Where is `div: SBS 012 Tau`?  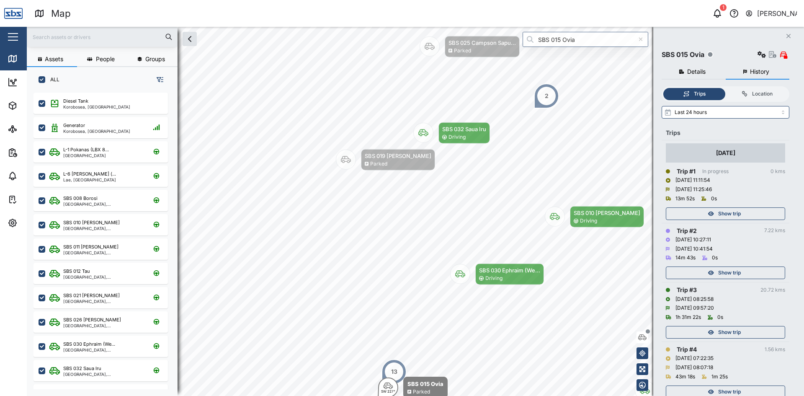
div: SBS 012 Tau is located at coordinates (77, 271).